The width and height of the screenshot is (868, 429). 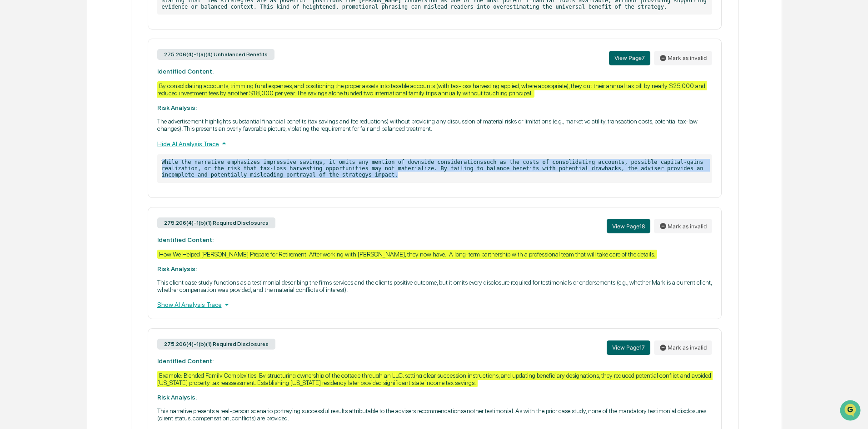 What do you see at coordinates (434, 414) in the screenshot?
I see `p: This narrative presents a real-person scenario portraying successful results attributable to the ...` at bounding box center [434, 414].